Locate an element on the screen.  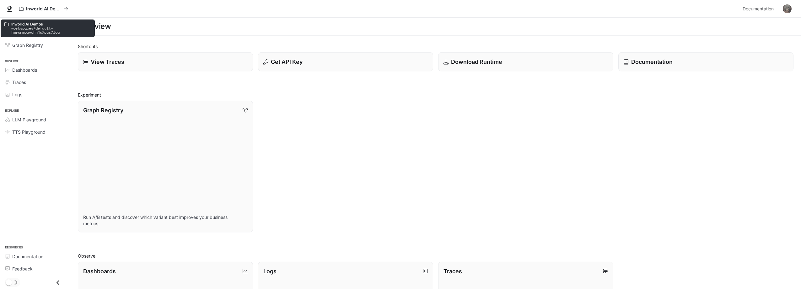
p: Run A/B tests and discover which variant best improves your business metrics is located at coordinates (165, 220).